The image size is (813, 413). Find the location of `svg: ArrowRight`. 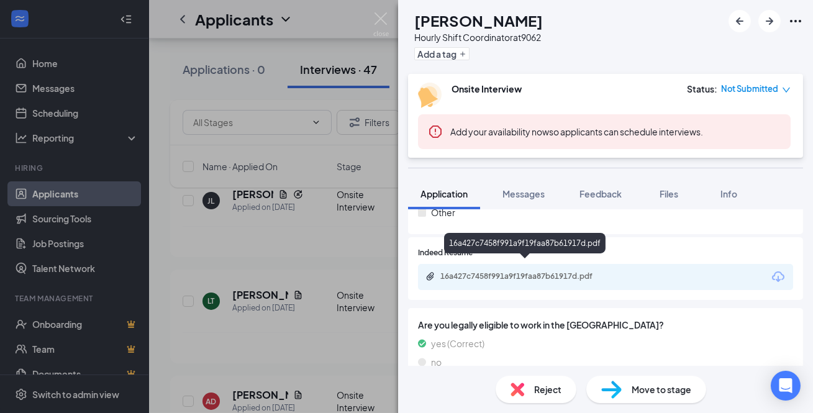

svg: ArrowRight is located at coordinates (769, 21).